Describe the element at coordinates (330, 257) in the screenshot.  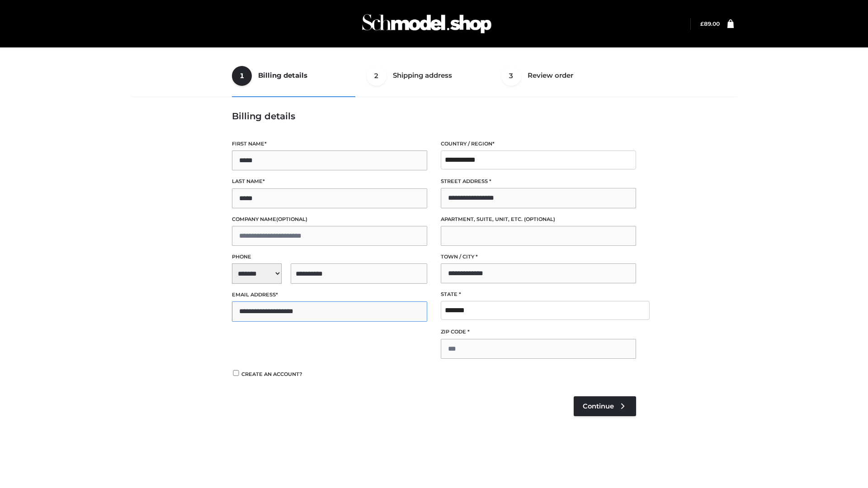
I see `label: Phone` at that location.